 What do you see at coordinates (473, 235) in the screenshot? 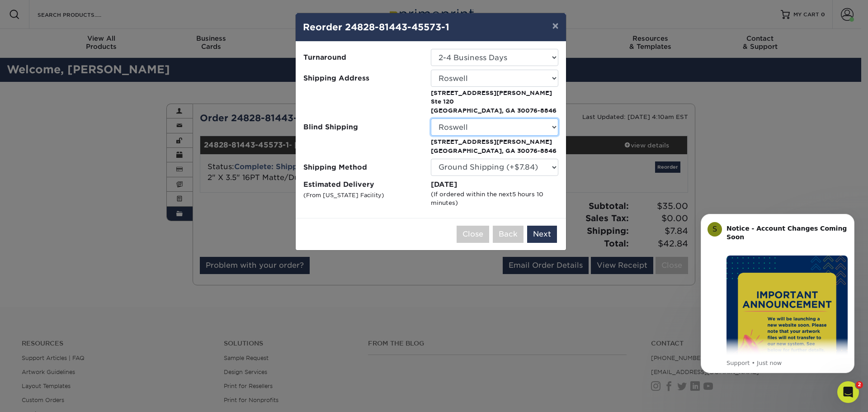
I see `button: Close` at bounding box center [473, 235].